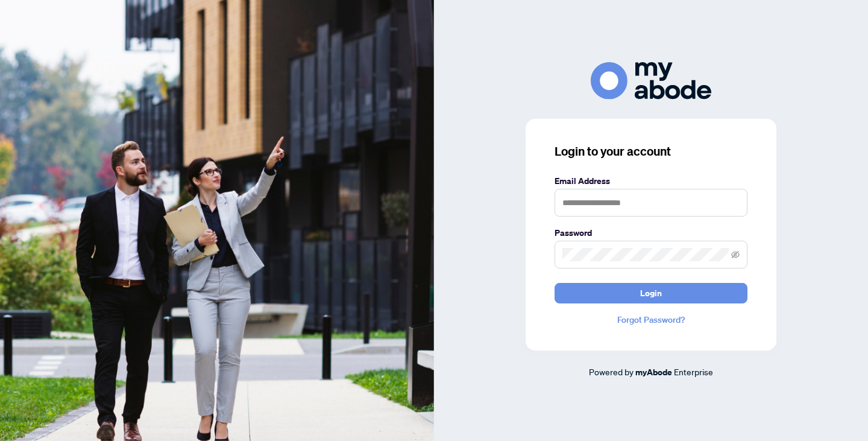 This screenshot has height=441, width=868. Describe the element at coordinates (693, 372) in the screenshot. I see `span: Enterprise` at that location.